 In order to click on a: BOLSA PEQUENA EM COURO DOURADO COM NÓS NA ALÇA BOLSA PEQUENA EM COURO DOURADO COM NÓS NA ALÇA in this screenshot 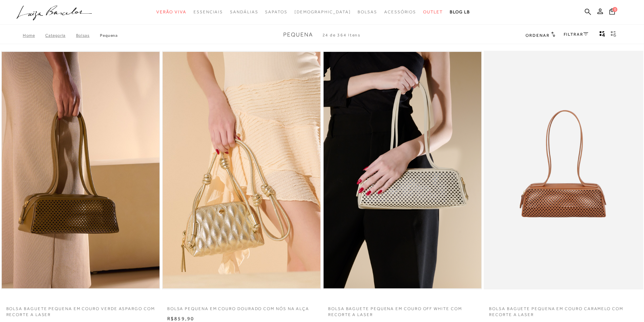, I will do `click(241, 170)`.